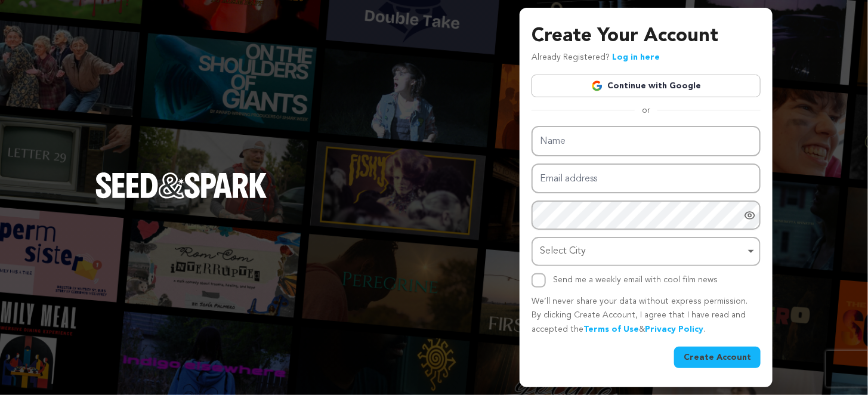 The height and width of the screenshot is (395, 868). I want to click on input: Email address, so click(646, 178).